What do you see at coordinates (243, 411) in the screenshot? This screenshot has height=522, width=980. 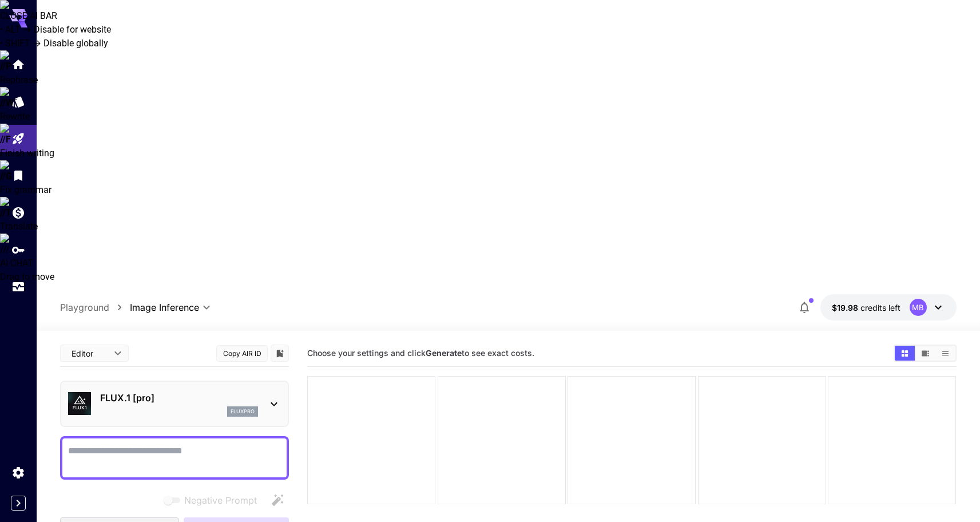 I see `p: fluxpro` at bounding box center [243, 411].